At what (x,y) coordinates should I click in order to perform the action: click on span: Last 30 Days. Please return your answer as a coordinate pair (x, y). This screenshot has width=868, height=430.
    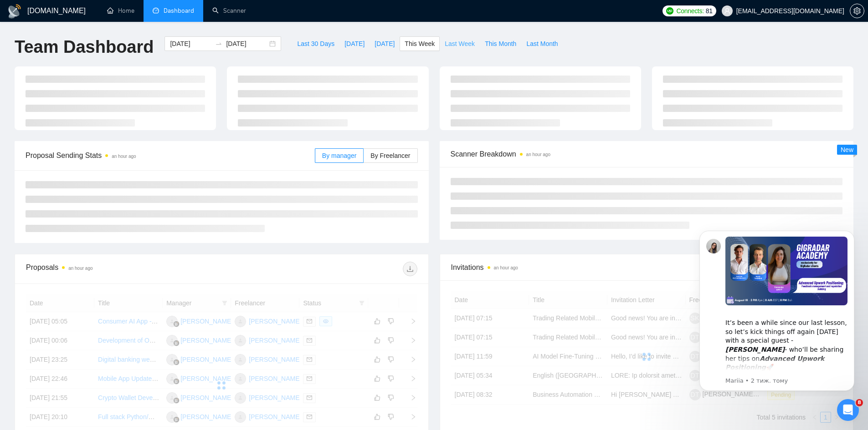
    Looking at the image, I should click on (316, 43).